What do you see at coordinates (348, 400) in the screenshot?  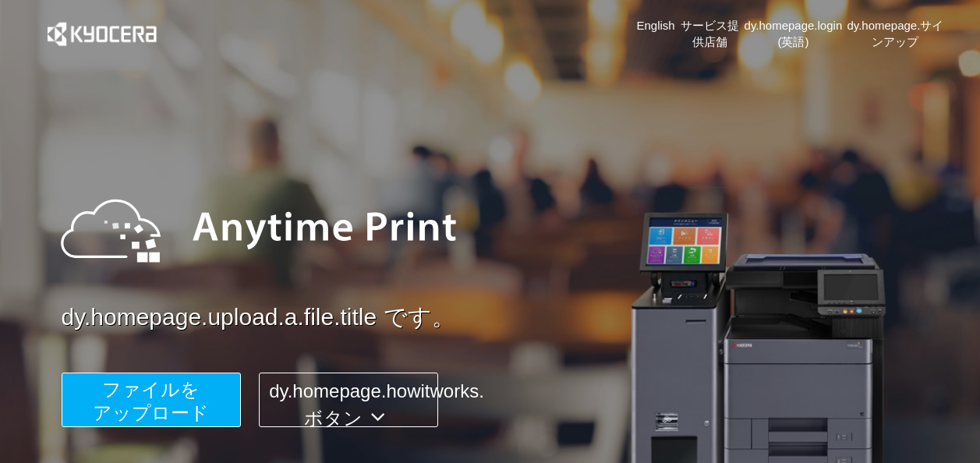 I see `button: dy.homepage.howitworks.ボタン` at bounding box center [348, 400].